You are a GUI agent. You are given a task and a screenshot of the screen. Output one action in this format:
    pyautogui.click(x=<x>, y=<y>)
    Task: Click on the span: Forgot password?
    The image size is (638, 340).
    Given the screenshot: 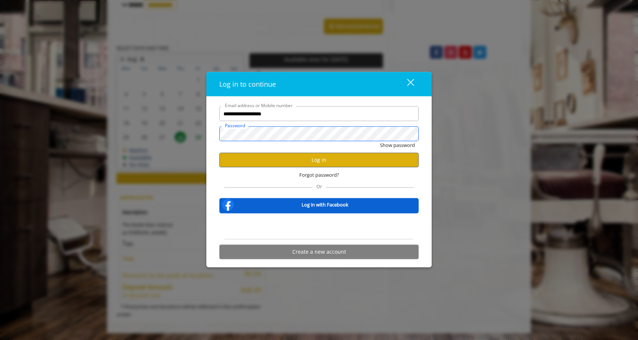 What is the action you would take?
    pyautogui.click(x=319, y=174)
    